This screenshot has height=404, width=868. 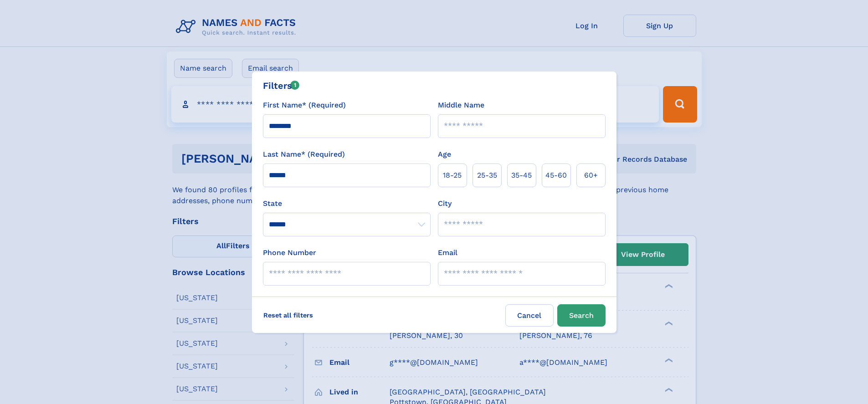 I want to click on span: 25‑35, so click(x=487, y=176).